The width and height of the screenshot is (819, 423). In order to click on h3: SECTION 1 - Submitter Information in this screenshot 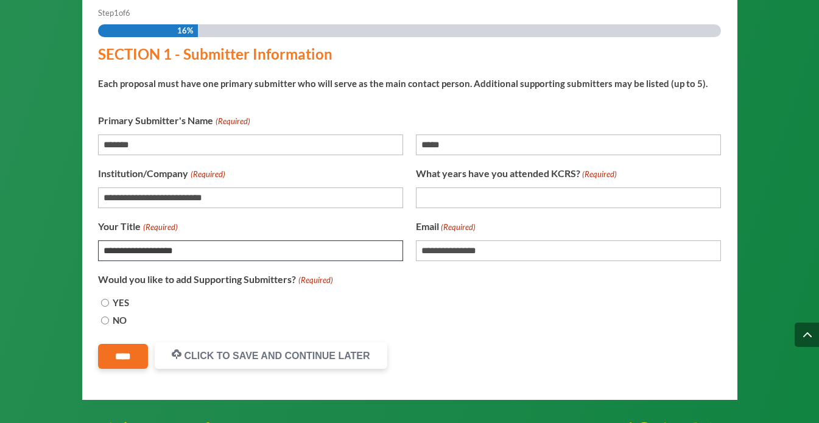, I will do `click(404, 57)`.